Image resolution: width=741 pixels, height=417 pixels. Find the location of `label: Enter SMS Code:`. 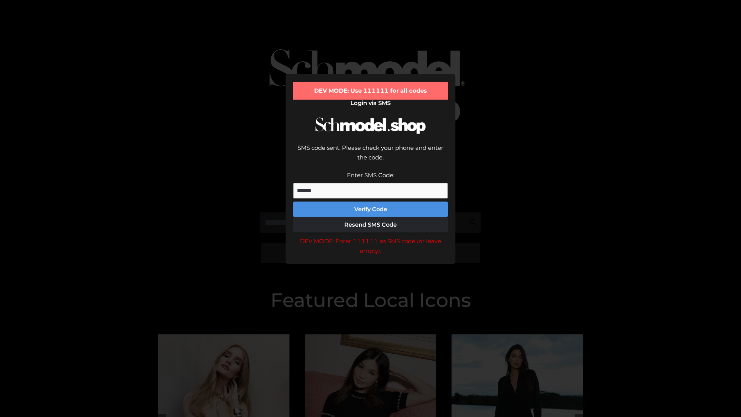

label: Enter SMS Code: is located at coordinates (370, 175).